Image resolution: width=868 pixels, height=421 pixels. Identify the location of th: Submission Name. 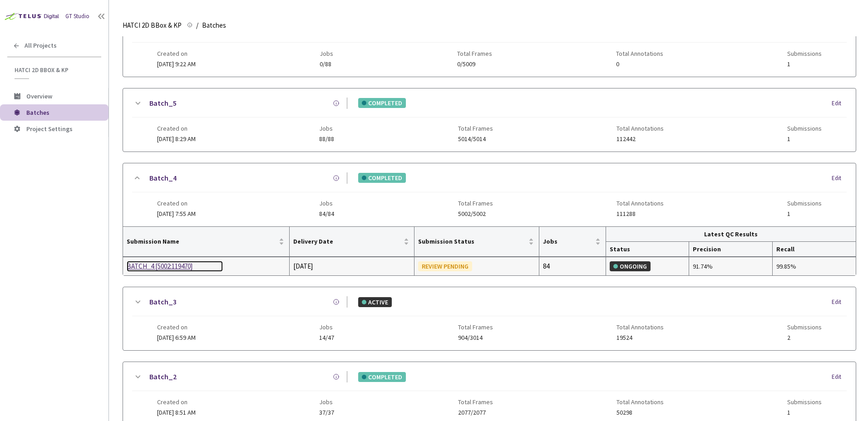
(206, 242).